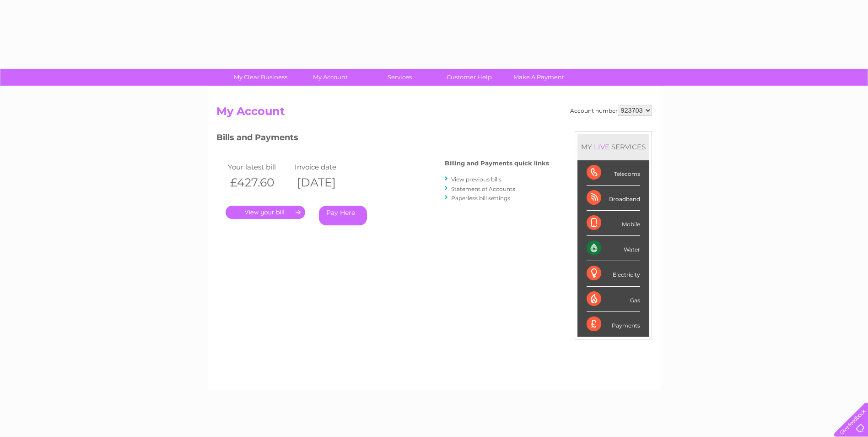 The height and width of the screenshot is (437, 868). I want to click on td: Invoice date, so click(326, 167).